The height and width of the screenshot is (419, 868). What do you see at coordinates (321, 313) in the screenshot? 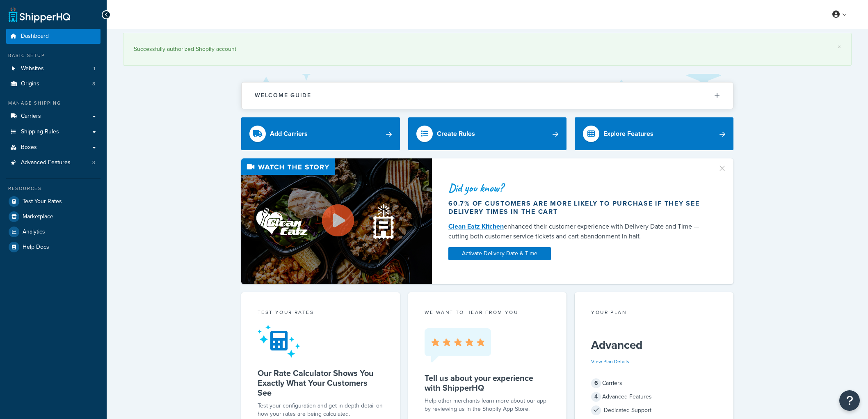
I see `div: Test your rates` at bounding box center [321, 313].